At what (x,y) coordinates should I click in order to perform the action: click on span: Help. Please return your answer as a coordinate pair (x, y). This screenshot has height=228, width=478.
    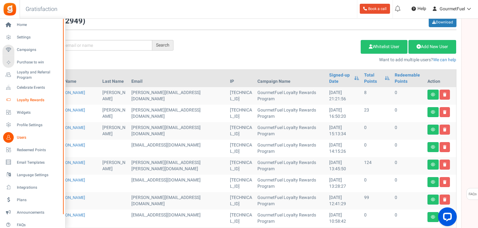
    Looking at the image, I should click on (421, 9).